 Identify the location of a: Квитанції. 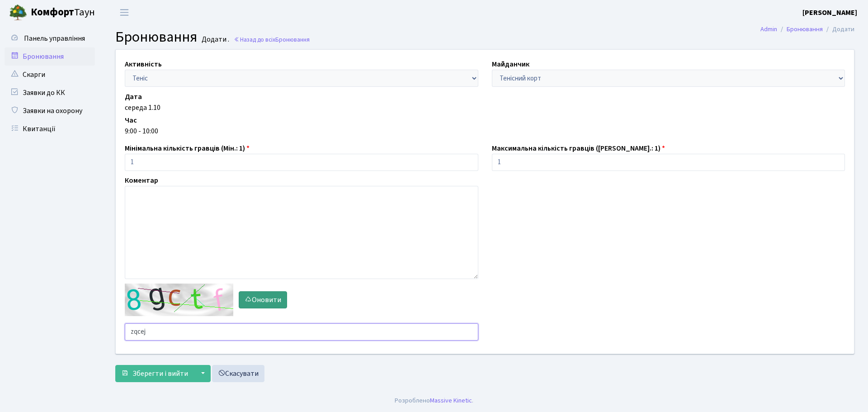
(50, 129).